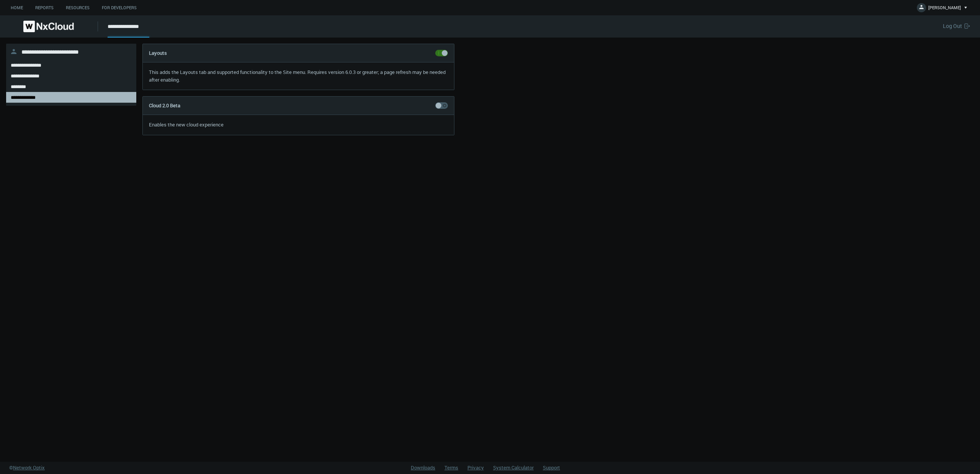 The image size is (980, 474). What do you see at coordinates (423, 467) in the screenshot?
I see `a: Downloads` at bounding box center [423, 467].